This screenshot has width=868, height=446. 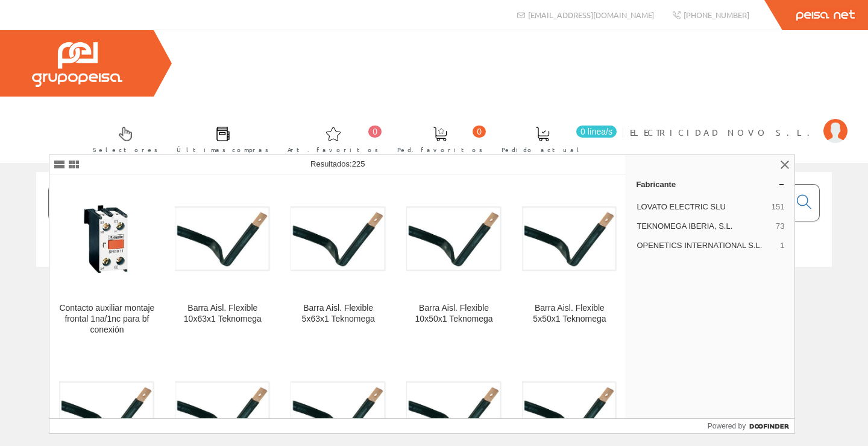 What do you see at coordinates (569, 261) in the screenshot?
I see `a: Barra Aisl. Flexible 5x50x1 Teknomega Barra Aisl. Flexible 5x50x1 Teknomega` at bounding box center [569, 261].